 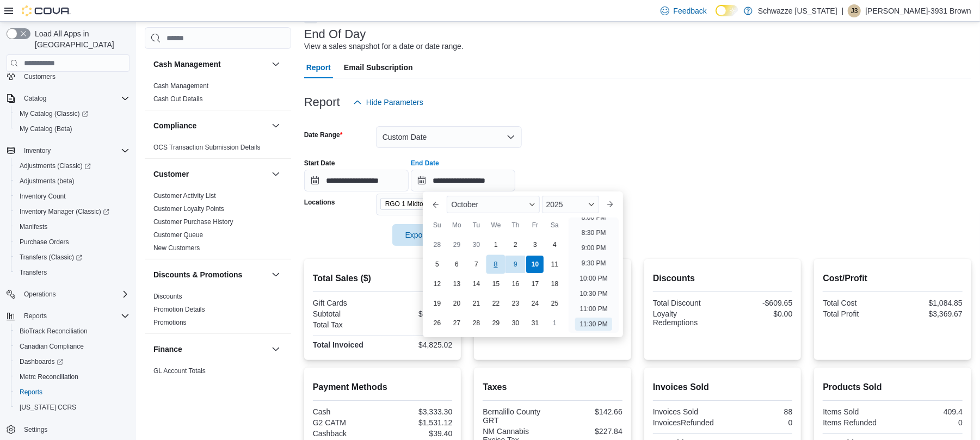 What do you see at coordinates (496, 304) in the screenshot?
I see `div: day-22` at bounding box center [496, 304].